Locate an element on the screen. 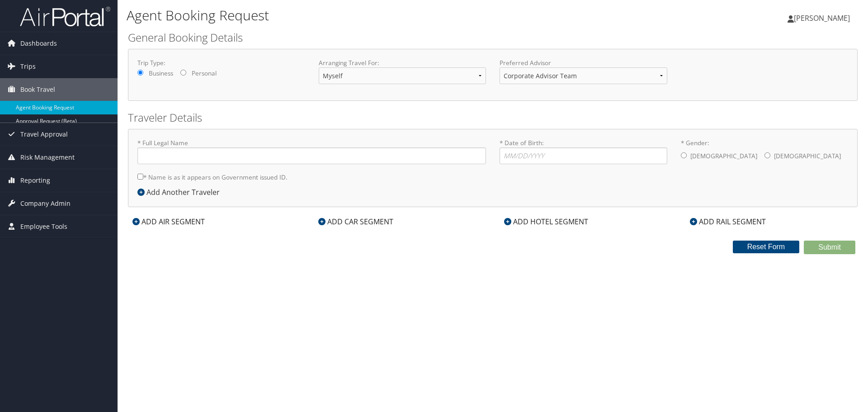 The height and width of the screenshot is (412, 868). span: Book Travel is located at coordinates (37, 89).